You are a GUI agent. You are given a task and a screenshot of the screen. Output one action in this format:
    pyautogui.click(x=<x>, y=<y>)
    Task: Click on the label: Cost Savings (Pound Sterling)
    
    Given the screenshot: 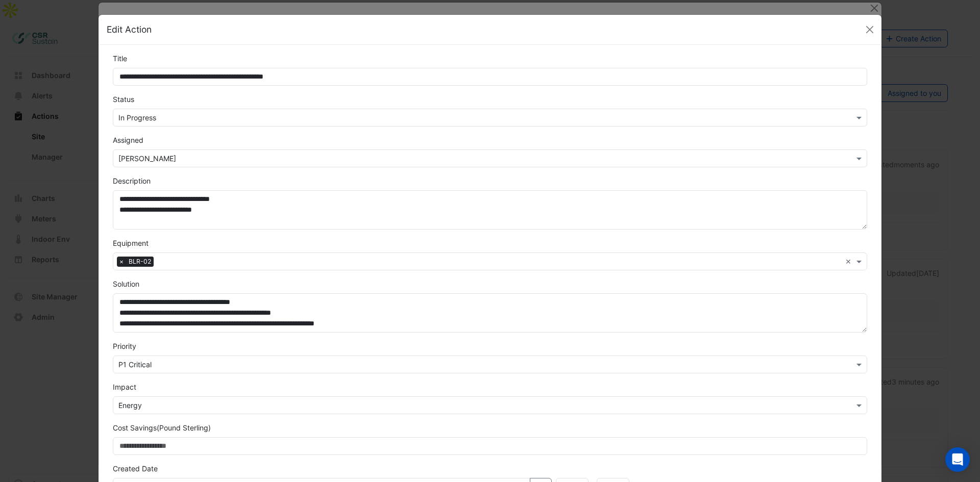 What is the action you would take?
    pyautogui.click(x=162, y=428)
    